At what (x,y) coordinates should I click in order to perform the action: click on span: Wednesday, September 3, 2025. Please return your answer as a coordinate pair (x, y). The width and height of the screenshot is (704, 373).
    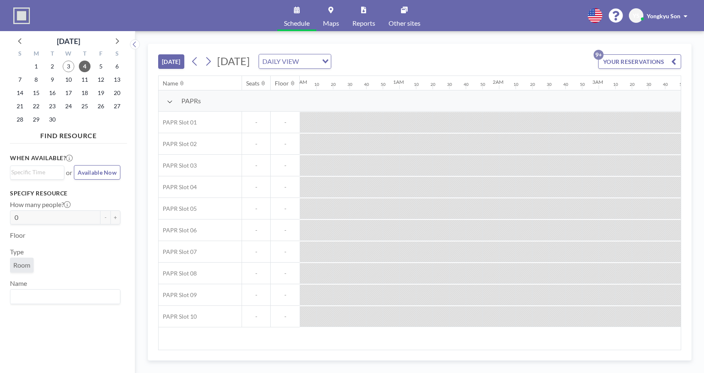
    Looking at the image, I should click on (69, 66).